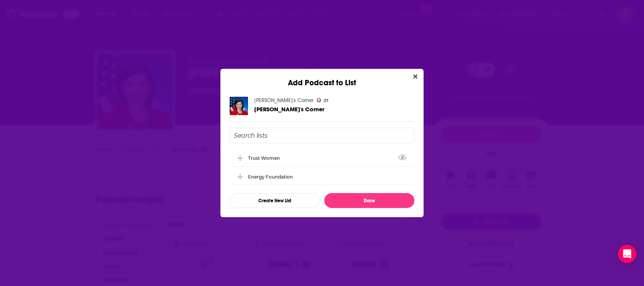 The image size is (644, 286). I want to click on img: Kristin's Corner, so click(239, 106).